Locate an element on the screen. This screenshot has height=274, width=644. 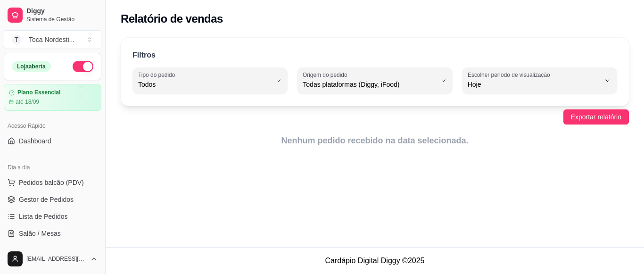
button: Pedidos balcão (PDV) is located at coordinates (52, 183).